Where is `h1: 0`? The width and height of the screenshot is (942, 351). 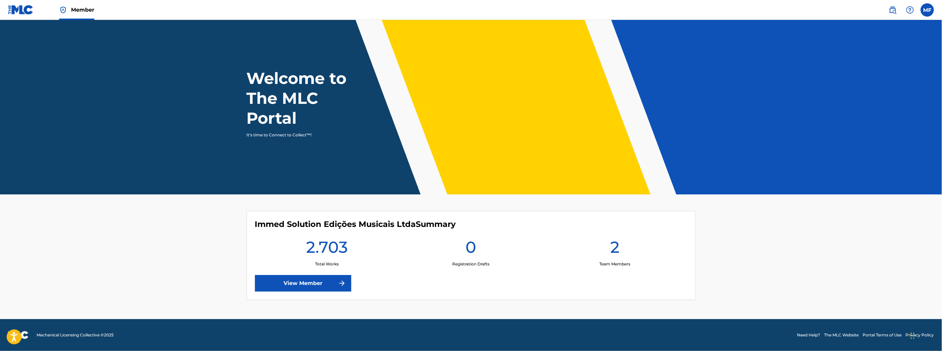 h1: 0 is located at coordinates (471, 249).